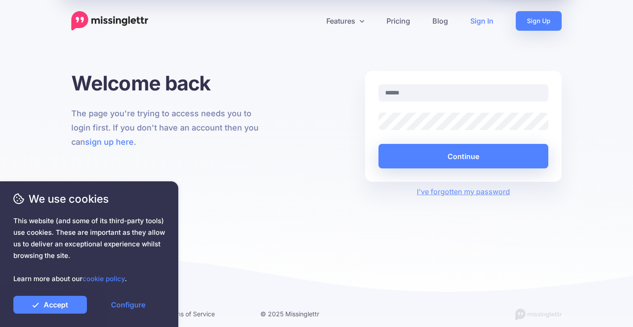  Describe the element at coordinates (482, 21) in the screenshot. I see `a: Sign In` at that location.